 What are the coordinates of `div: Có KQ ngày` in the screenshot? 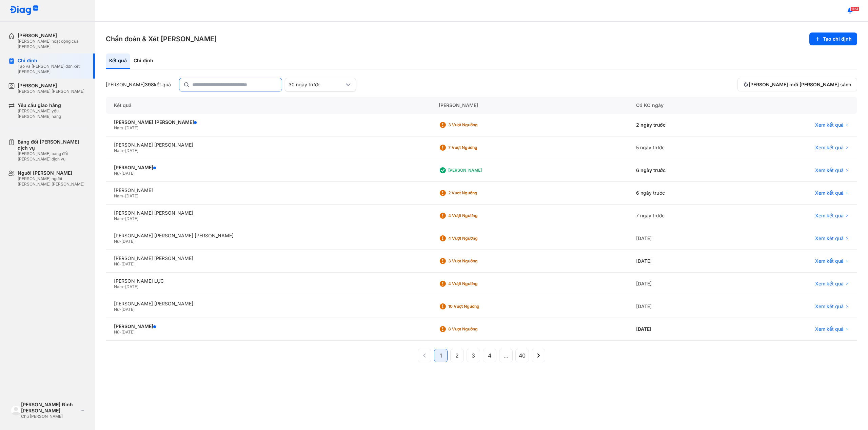 It's located at (683, 105).